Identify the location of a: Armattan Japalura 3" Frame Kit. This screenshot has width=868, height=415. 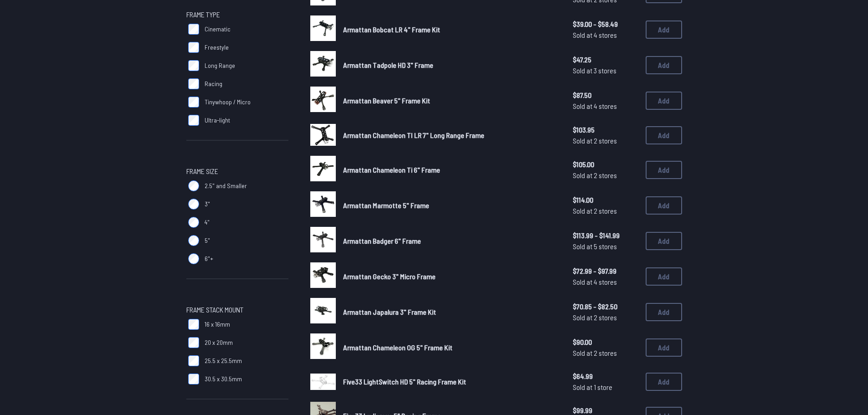
(451, 312).